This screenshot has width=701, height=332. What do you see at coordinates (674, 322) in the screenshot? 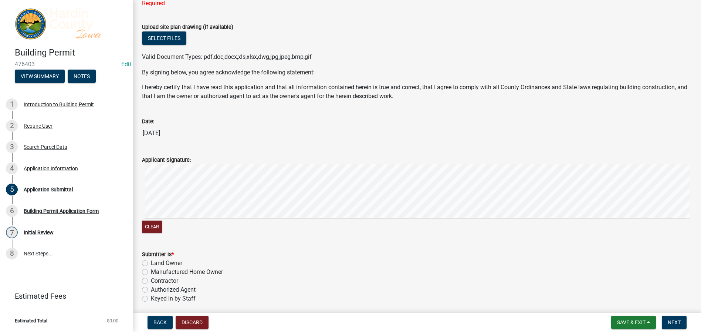
I see `span: Next` at bounding box center [674, 322].